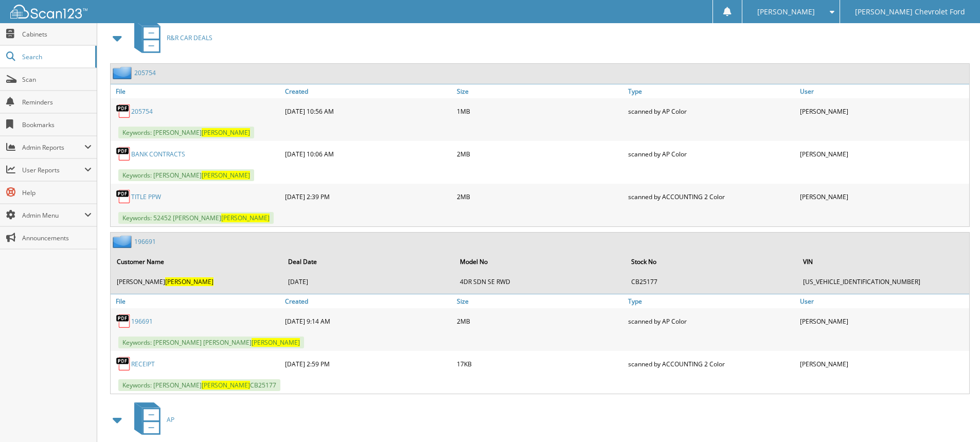 The height and width of the screenshot is (442, 980). What do you see at coordinates (57, 79) in the screenshot?
I see `span: Scan` at bounding box center [57, 79].